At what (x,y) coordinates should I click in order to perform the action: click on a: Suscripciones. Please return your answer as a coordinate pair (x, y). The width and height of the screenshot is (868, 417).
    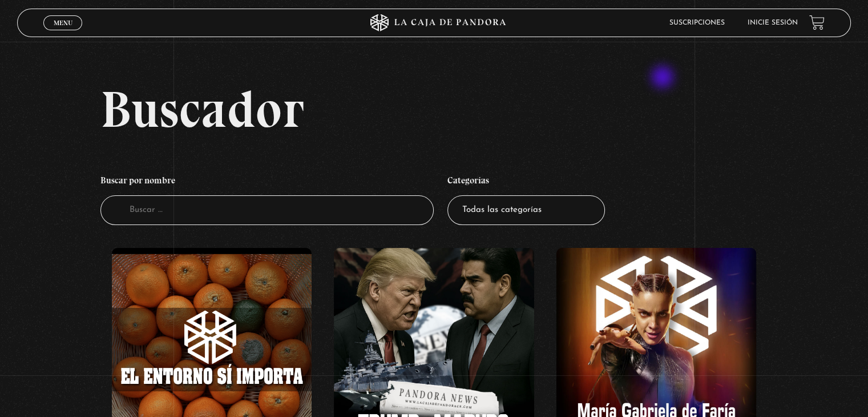
    Looking at the image, I should click on (697, 23).